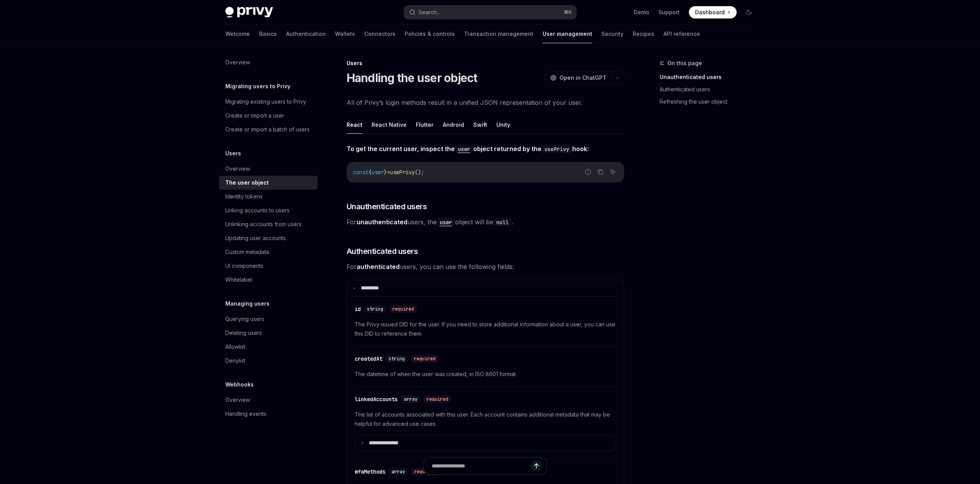 The width and height of the screenshot is (980, 484). Describe the element at coordinates (749, 12) in the screenshot. I see `button: Toggle dark mode` at that location.